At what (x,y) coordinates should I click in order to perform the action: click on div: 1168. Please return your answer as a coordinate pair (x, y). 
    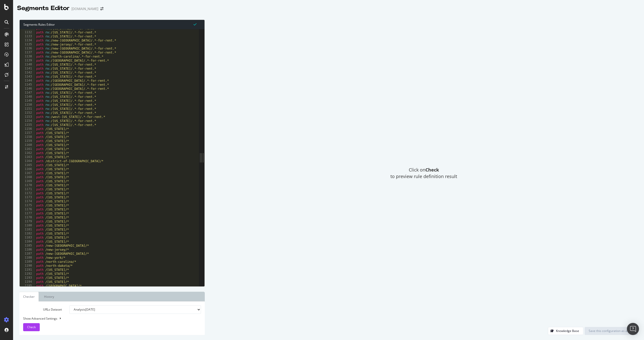
    Looking at the image, I should click on (27, 177).